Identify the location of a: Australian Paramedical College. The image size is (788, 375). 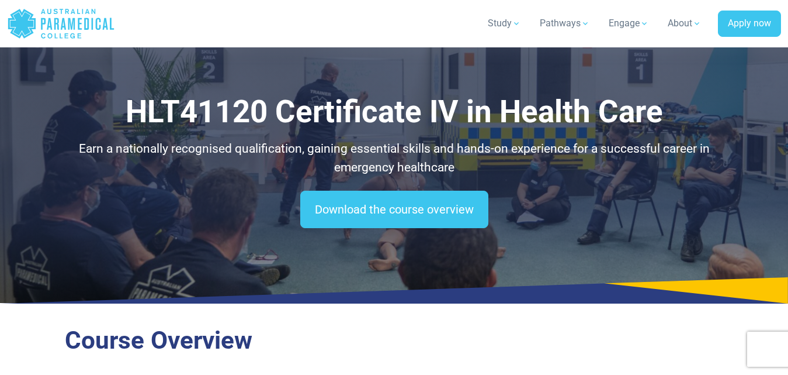
(61, 23).